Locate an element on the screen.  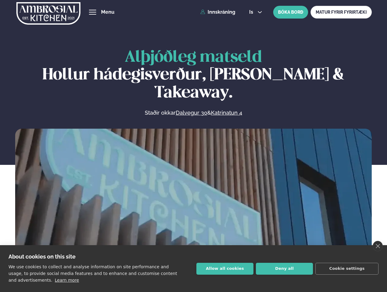
p: Staðir okkar & is located at coordinates (194, 113).